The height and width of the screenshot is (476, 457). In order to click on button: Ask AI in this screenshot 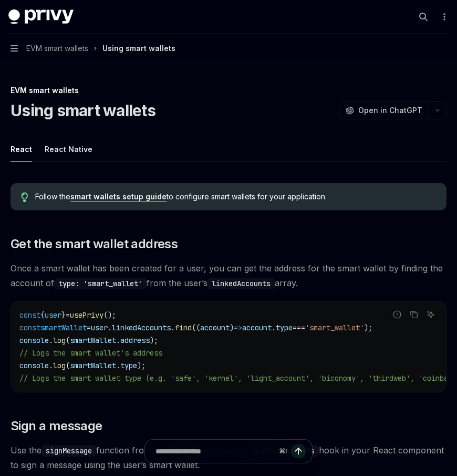, I will do `click(431, 314)`.